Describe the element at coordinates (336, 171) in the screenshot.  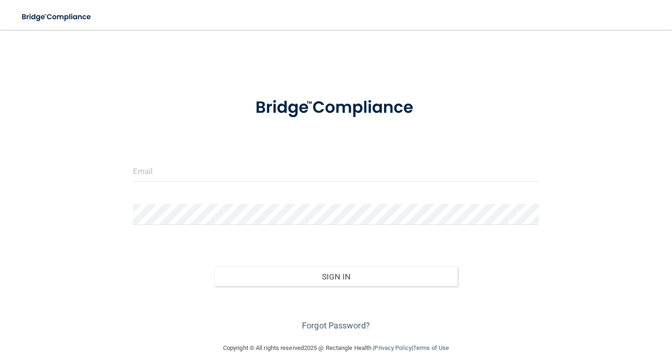
I see `input: Email` at that location.